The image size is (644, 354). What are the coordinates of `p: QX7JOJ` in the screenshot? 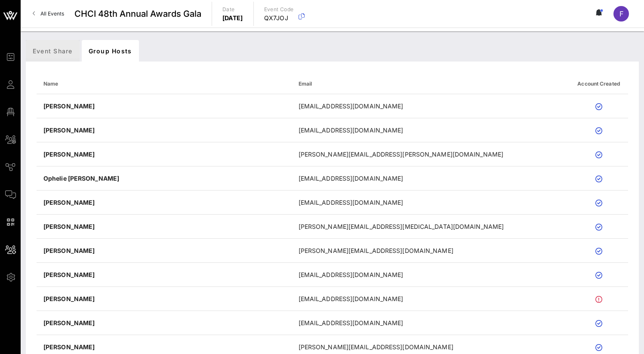 It's located at (279, 18).